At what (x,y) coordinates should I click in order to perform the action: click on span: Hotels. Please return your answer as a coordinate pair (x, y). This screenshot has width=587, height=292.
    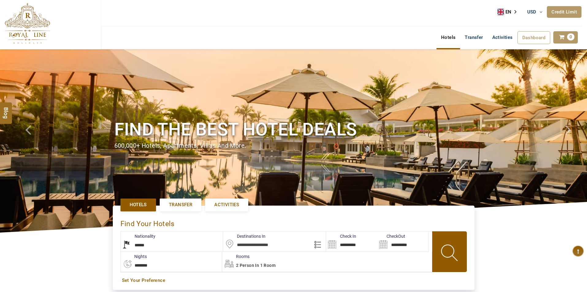
    Looking at the image, I should click on (138, 205).